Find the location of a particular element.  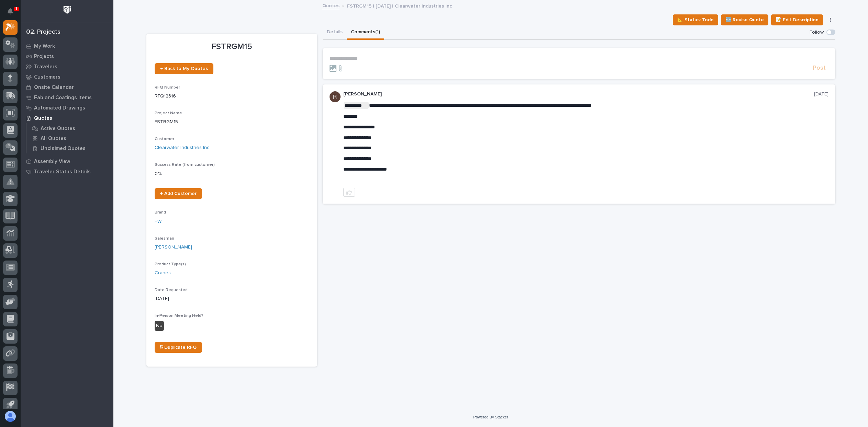

span: 🆕 Revise Quote is located at coordinates (745, 20).